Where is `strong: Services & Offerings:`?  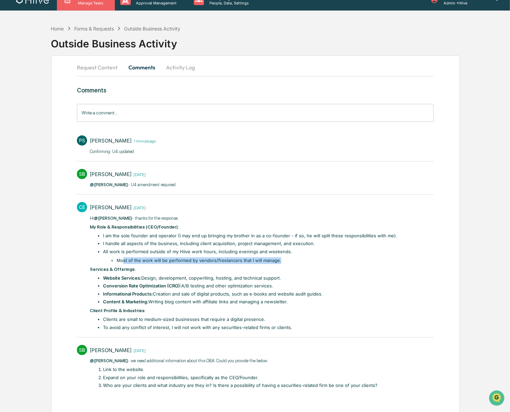
strong: Services & Offerings: is located at coordinates (112, 269).